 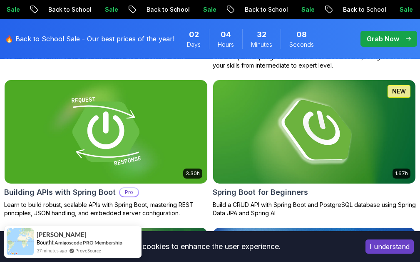 I want to click on span: 32 Minutes, so click(x=262, y=35).